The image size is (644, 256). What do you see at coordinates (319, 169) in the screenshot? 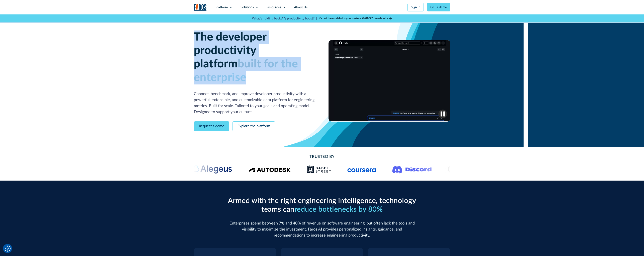
I see `img: Babel Street logo png` at bounding box center [319, 169].